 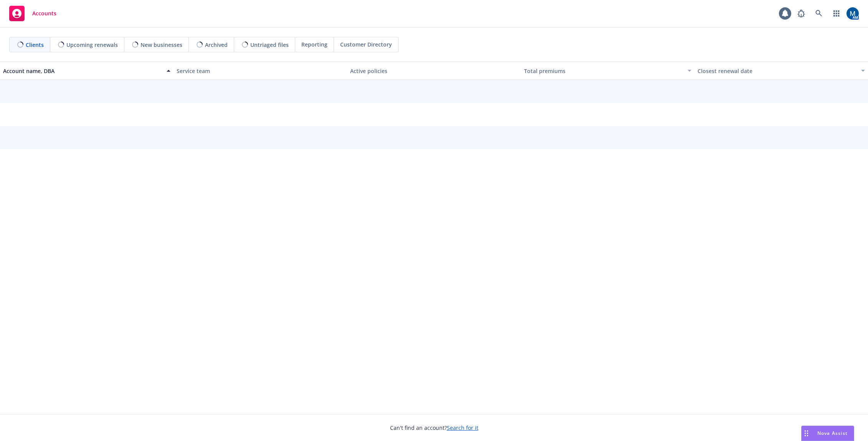 What do you see at coordinates (832, 432) in the screenshot?
I see `span: Nova Assist` at bounding box center [832, 432].